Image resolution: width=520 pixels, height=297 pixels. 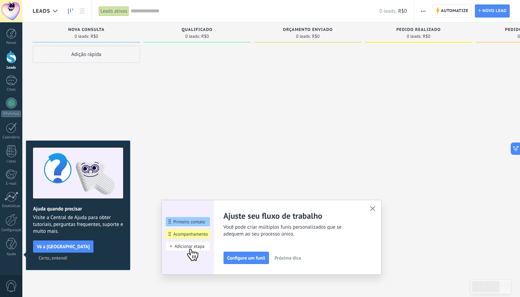 What do you see at coordinates (246, 258) in the screenshot?
I see `button: Configure um funil` at bounding box center [246, 258].